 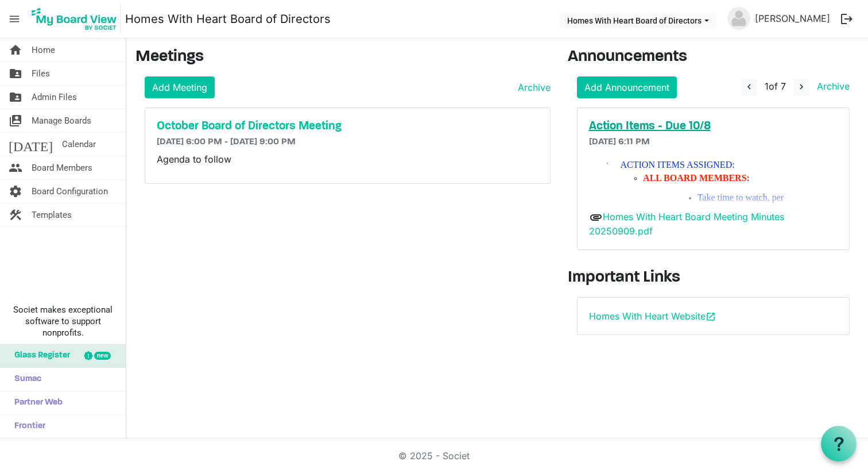 What do you see at coordinates (15, 50) in the screenshot?
I see `span: home` at bounding box center [15, 50].